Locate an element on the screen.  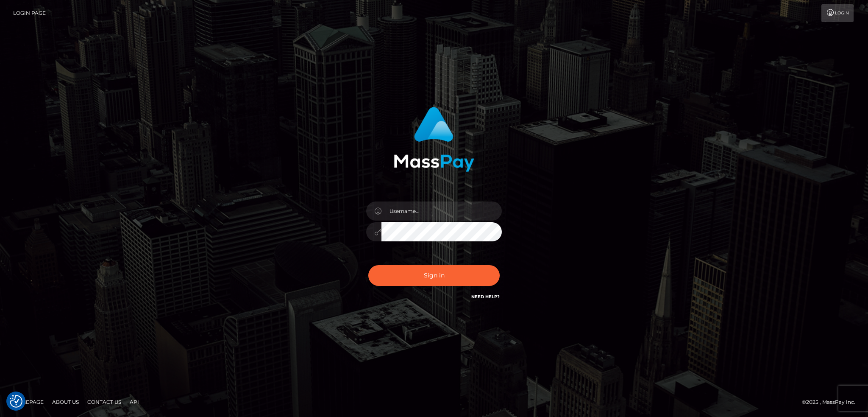
input: Username... is located at coordinates (441, 211).